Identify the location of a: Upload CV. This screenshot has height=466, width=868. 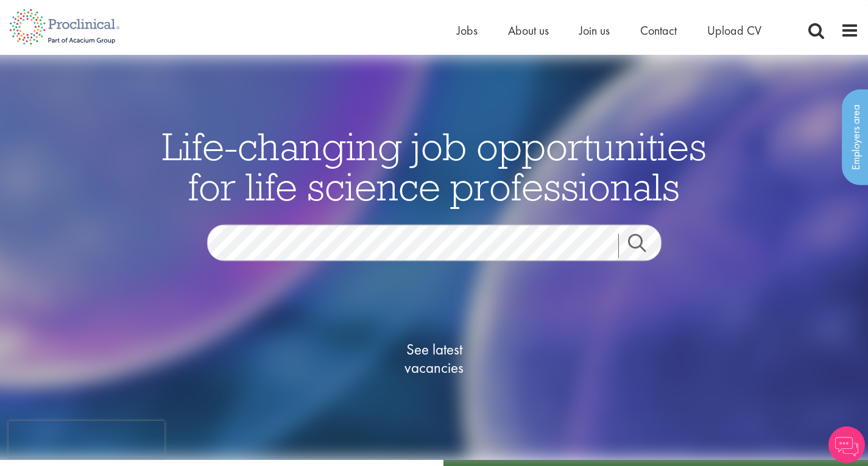
(734, 31).